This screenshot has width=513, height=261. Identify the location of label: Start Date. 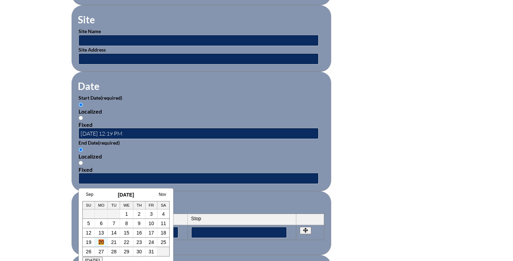
(100, 98).